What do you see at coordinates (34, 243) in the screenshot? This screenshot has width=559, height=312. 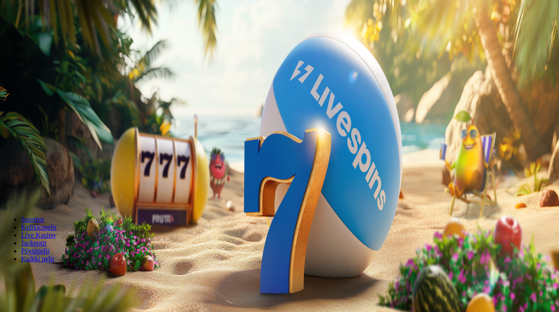 I see `span: Jackpotit` at bounding box center [34, 243].